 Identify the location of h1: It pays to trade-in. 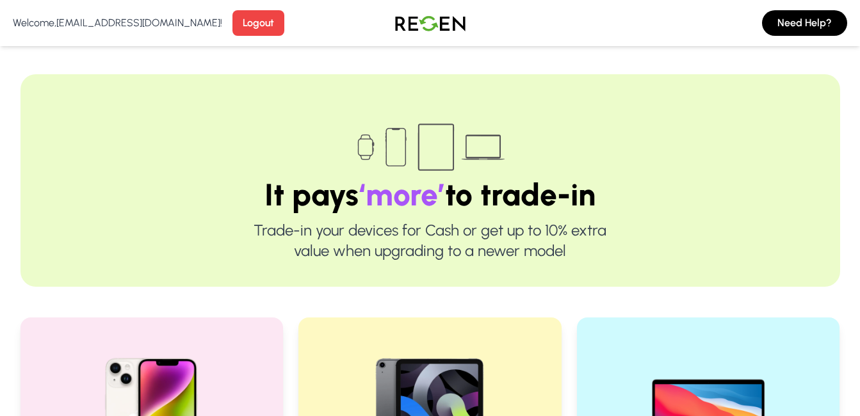
(430, 195).